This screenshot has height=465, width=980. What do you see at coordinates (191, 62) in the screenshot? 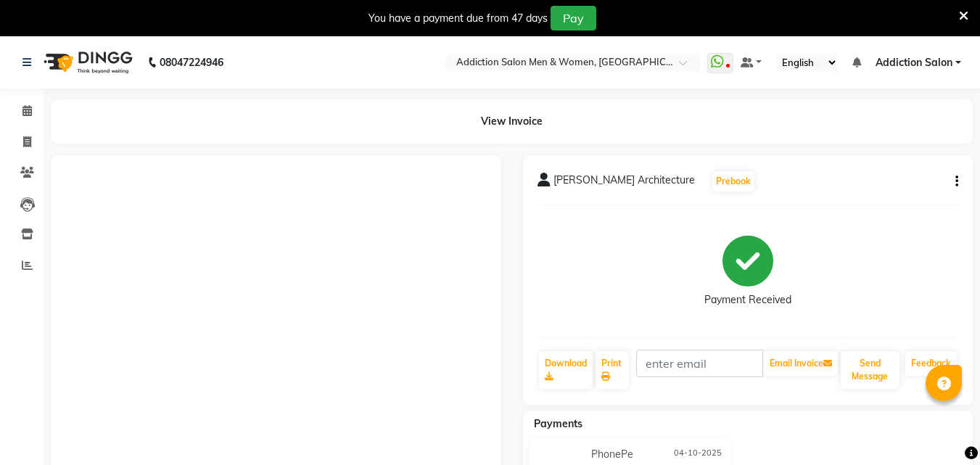
I see `b: 08047224946` at bounding box center [191, 62].